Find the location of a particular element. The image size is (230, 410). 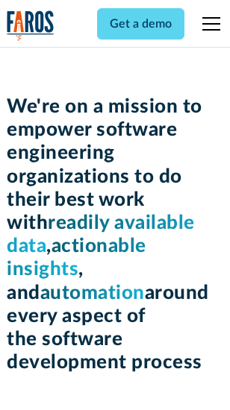

div: menu is located at coordinates (208, 24).